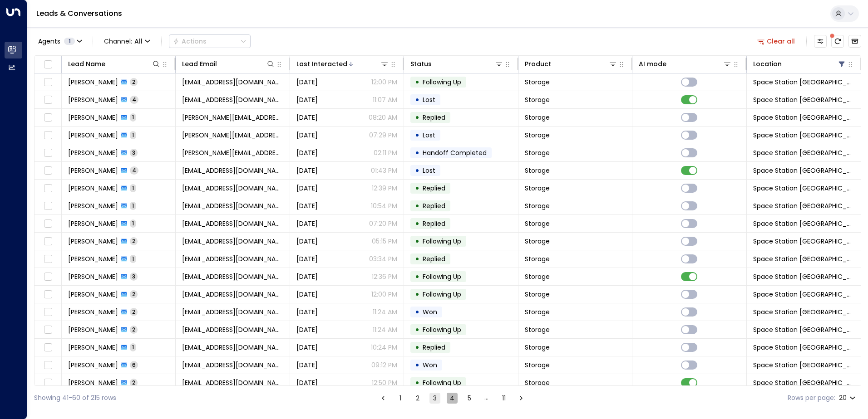  What do you see at coordinates (60, 42) in the screenshot?
I see `button: Agents1` at bounding box center [60, 42].